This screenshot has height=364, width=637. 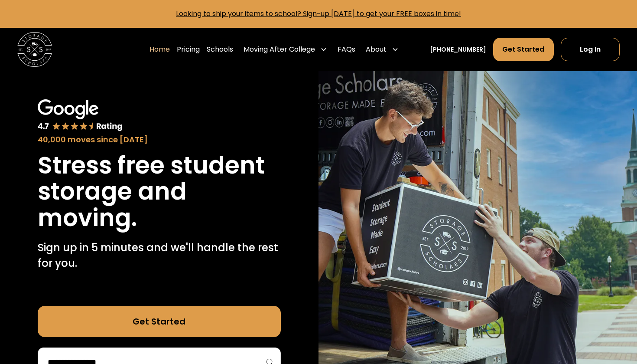 I want to click on h1: Stress free student storage and moving., so click(x=159, y=191).